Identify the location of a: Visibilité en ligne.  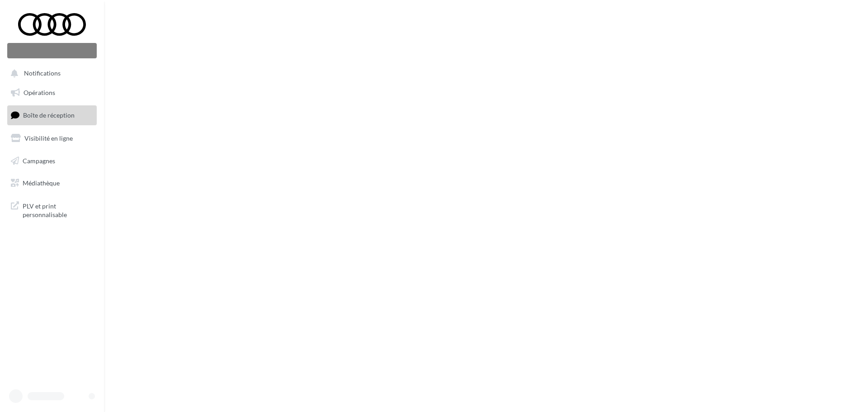
(52, 139).